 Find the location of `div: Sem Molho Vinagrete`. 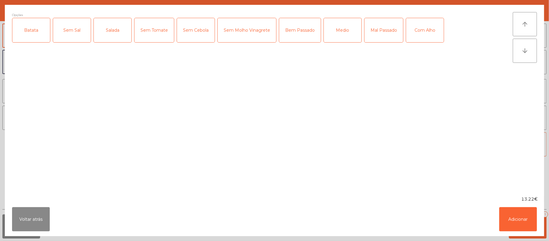

div: Sem Molho Vinagrete is located at coordinates (247, 30).